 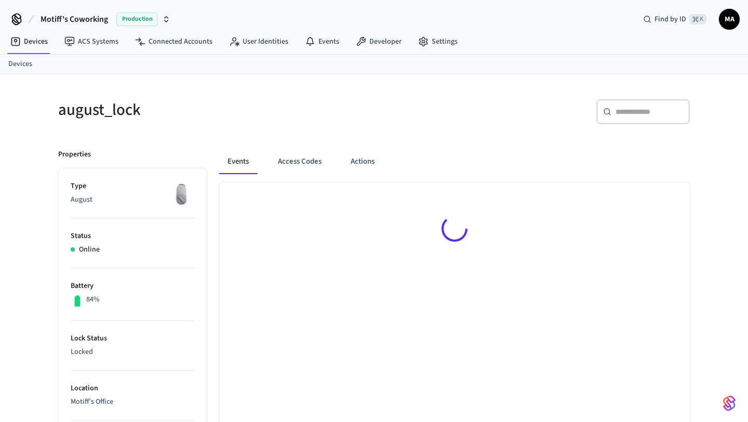 I want to click on p: Location, so click(x=132, y=388).